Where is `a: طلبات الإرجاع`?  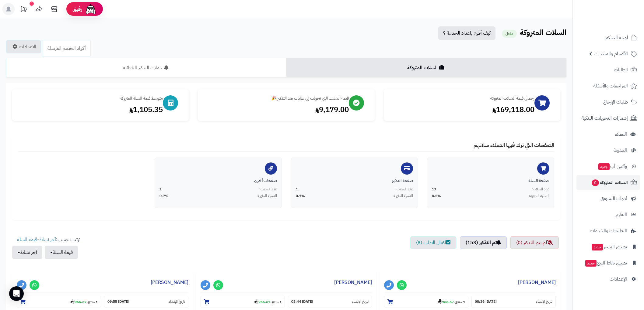
a: طلبات الإرجاع is located at coordinates (608, 102).